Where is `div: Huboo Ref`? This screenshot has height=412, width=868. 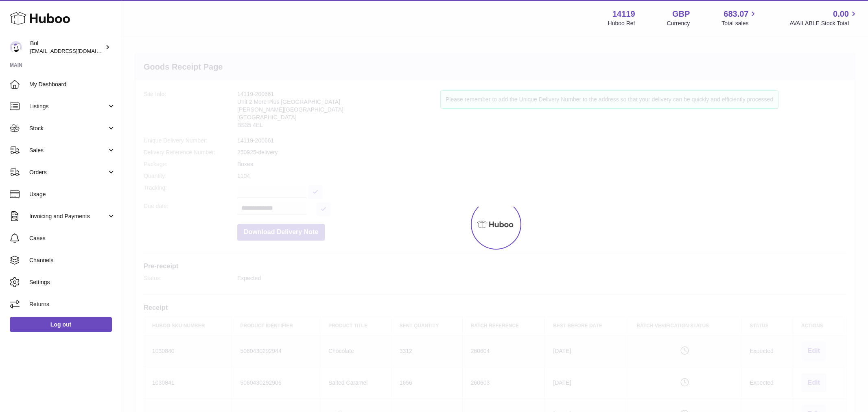 div: Huboo Ref is located at coordinates (621, 23).